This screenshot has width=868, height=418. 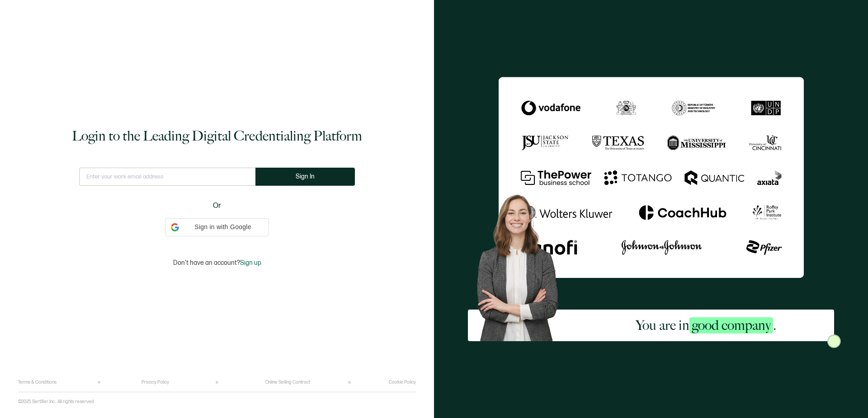 What do you see at coordinates (402, 382) in the screenshot?
I see `a: Cookie Policy` at bounding box center [402, 382].